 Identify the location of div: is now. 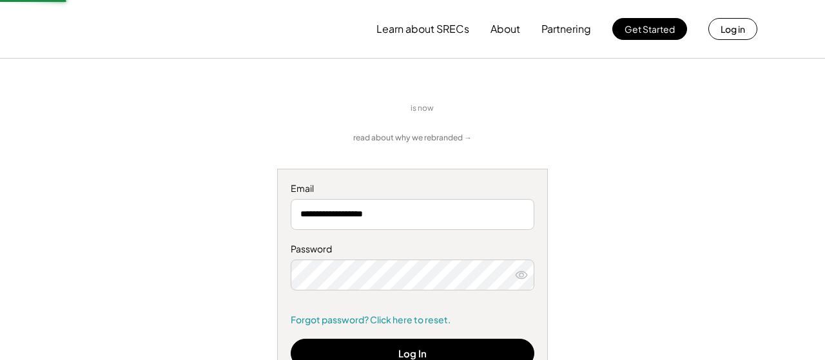
(426, 108).